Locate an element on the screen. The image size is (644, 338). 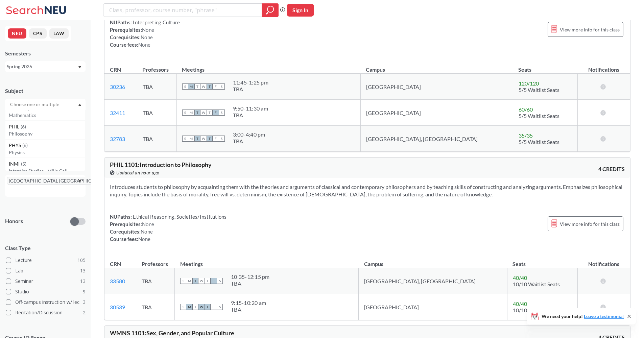
button: LAW is located at coordinates (59, 33).